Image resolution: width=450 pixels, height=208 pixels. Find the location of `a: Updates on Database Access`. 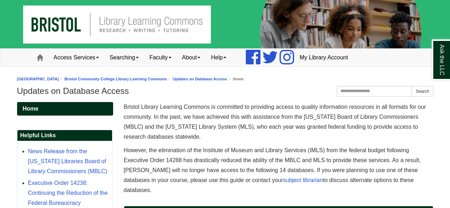

a: Updates on Database Access is located at coordinates (200, 79).